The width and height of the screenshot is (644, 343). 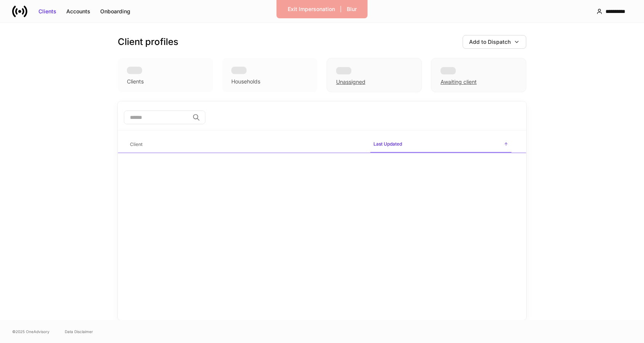 What do you see at coordinates (246, 82) in the screenshot?
I see `div: Households` at bounding box center [246, 82].